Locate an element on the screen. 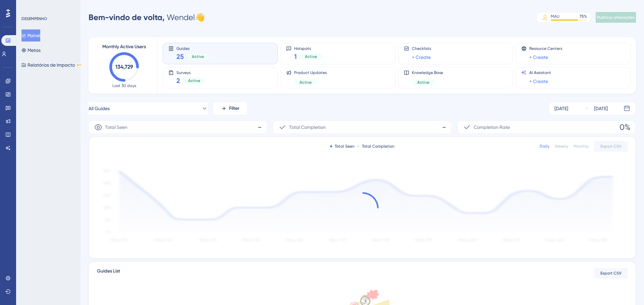 The height and width of the screenshot is (305, 644). span: 1 is located at coordinates (295, 57).